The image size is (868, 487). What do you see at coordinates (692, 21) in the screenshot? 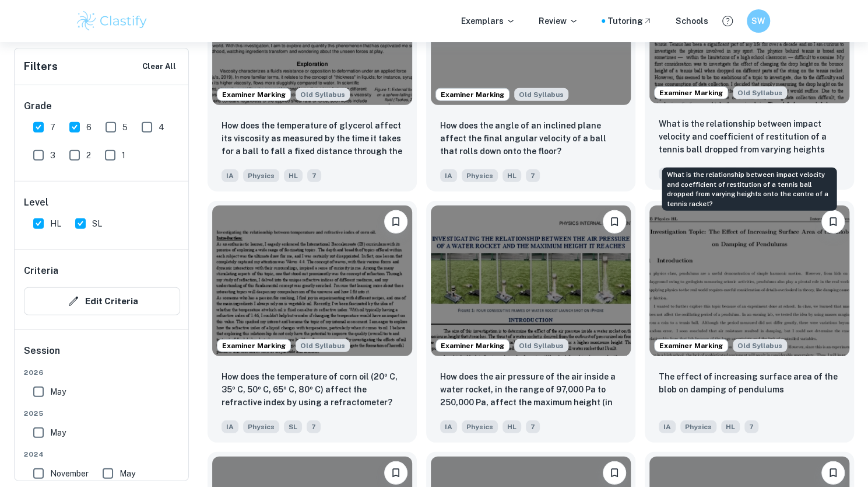
I see `a: Schools` at bounding box center [692, 21].